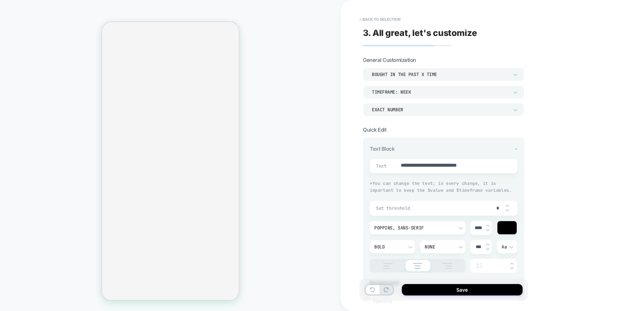  What do you see at coordinates (440, 92) in the screenshot?
I see `div: TIMEFRAME: WEEK` at bounding box center [440, 92].